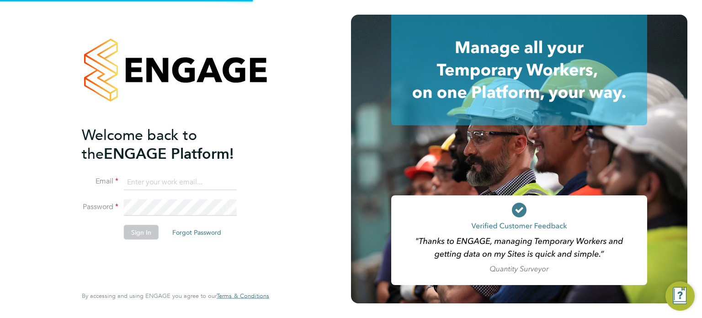 This screenshot has height=318, width=702. What do you see at coordinates (176, 295) in the screenshot?
I see `span: By accessing and using ENGAGE you agree to our` at bounding box center [176, 295].